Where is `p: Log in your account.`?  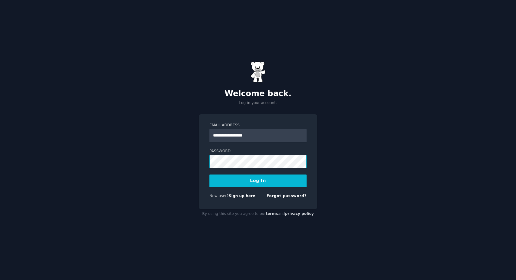
p: Log in your account. is located at coordinates (258, 103).